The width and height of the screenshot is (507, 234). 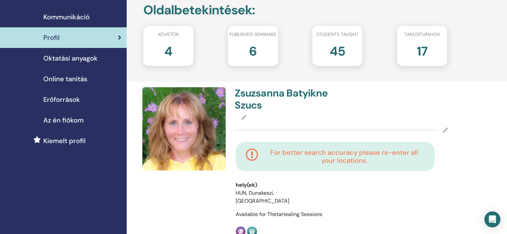 What do you see at coordinates (337, 34) in the screenshot?
I see `span: Students taught` at bounding box center [337, 34].